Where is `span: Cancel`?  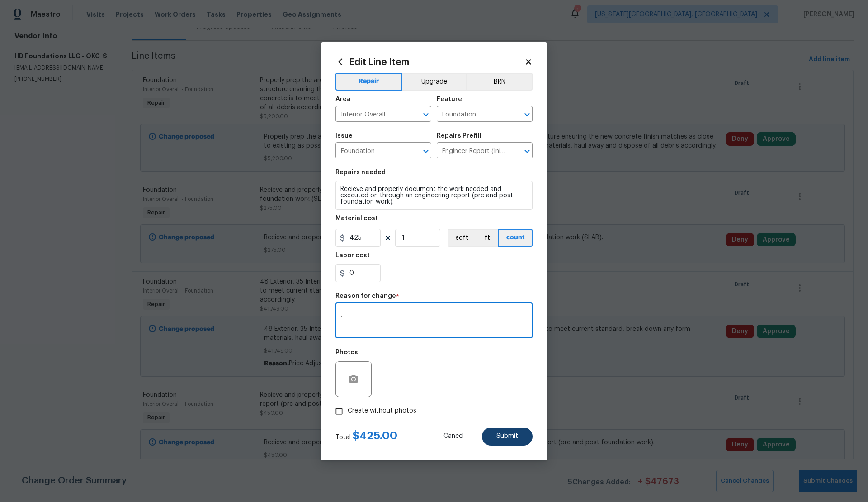
span: Cancel is located at coordinates (454, 436).